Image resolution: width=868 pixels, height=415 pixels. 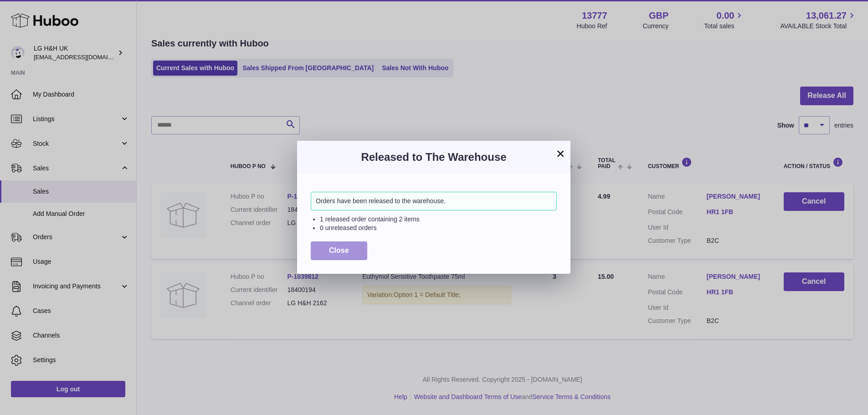 I want to click on li: 1 released order containing 2 items, so click(x=438, y=219).